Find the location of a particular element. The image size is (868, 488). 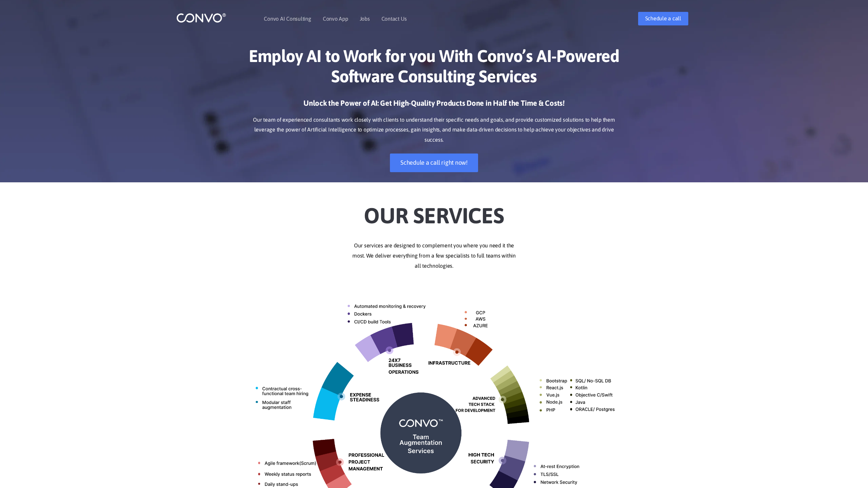

p: Our services are designed to complement you where you need it the most. We deliver everything fro... is located at coordinates (434, 256).